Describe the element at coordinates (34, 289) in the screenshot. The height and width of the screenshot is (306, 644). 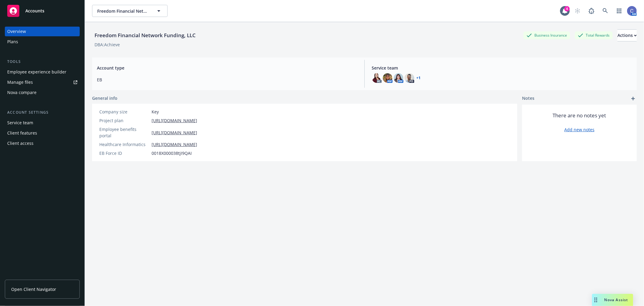
I see `span: Open Client Navigator` at that location.